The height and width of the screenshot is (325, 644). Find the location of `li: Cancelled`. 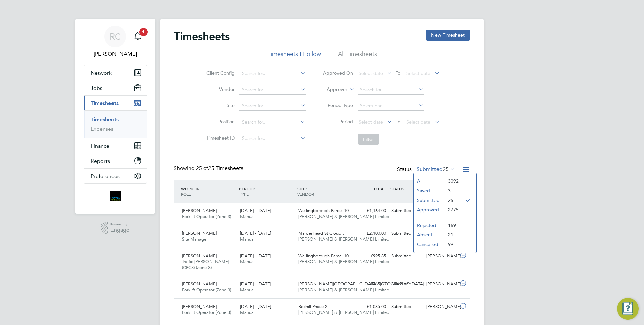

li: Cancelled is located at coordinates (429, 244).